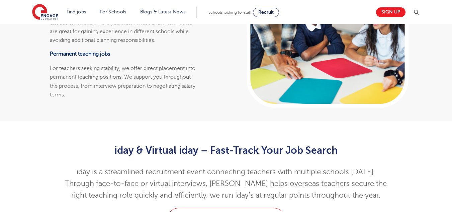  Describe the element at coordinates (76, 12) in the screenshot. I see `a: Find jobs` at that location.